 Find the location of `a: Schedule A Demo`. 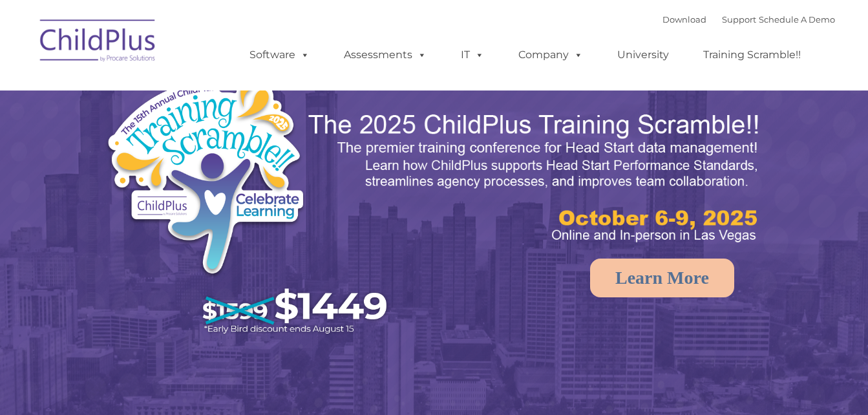

a: Schedule A Demo is located at coordinates (796, 20).